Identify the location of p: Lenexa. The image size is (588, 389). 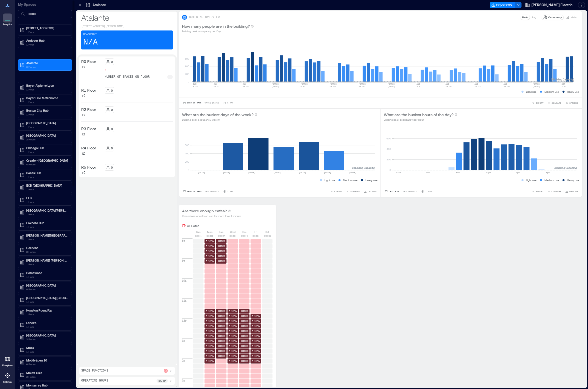
(47, 323).